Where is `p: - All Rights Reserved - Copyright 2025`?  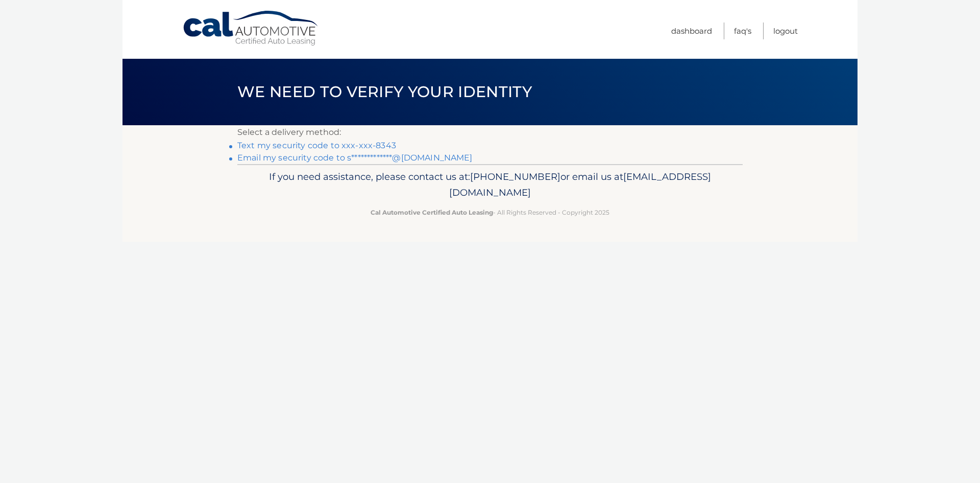 p: - All Rights Reserved - Copyright 2025 is located at coordinates (490, 212).